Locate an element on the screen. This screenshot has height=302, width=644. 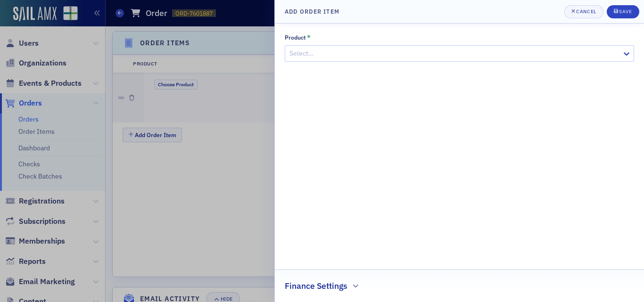
button: Save is located at coordinates (623, 12).